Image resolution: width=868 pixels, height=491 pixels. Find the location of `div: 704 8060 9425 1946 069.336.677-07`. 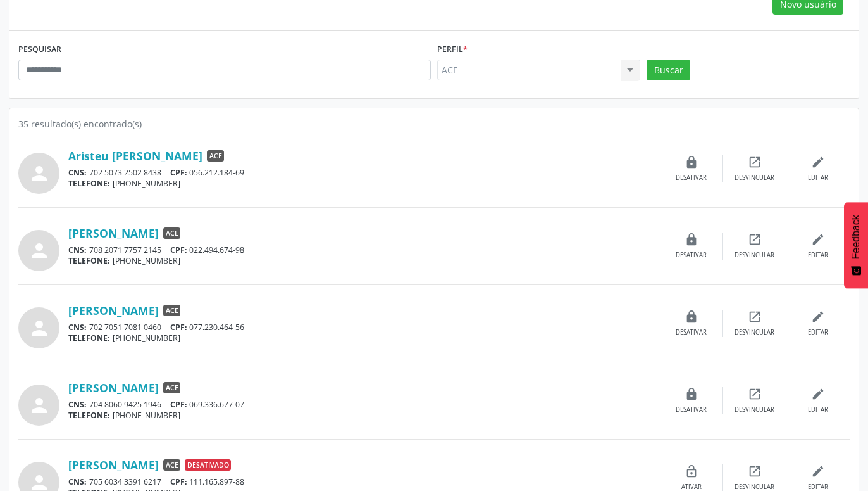

div: 704 8060 9425 1946 069.336.677-07 is located at coordinates (364, 404).